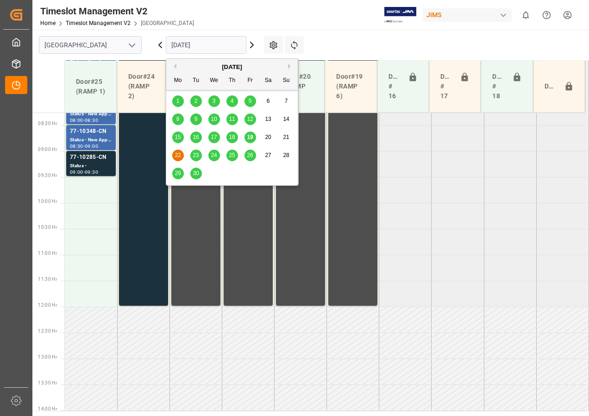  Describe the element at coordinates (268, 119) in the screenshot. I see `div: Choose Saturday, September 13th, 2025` at that location.